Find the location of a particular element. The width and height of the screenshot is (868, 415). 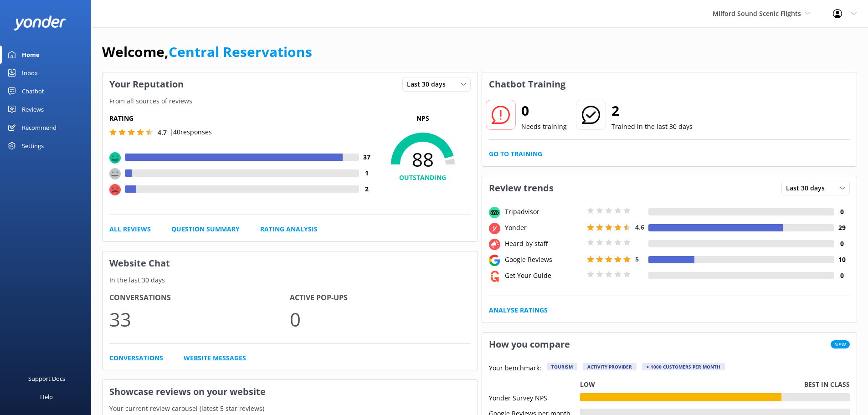

div: Google Reviews is located at coordinates (543, 260).